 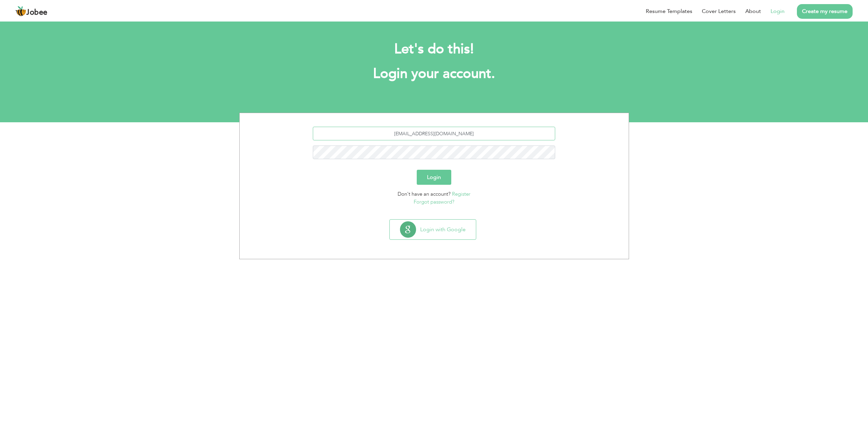 I want to click on span: Don't have an account?, so click(x=424, y=194).